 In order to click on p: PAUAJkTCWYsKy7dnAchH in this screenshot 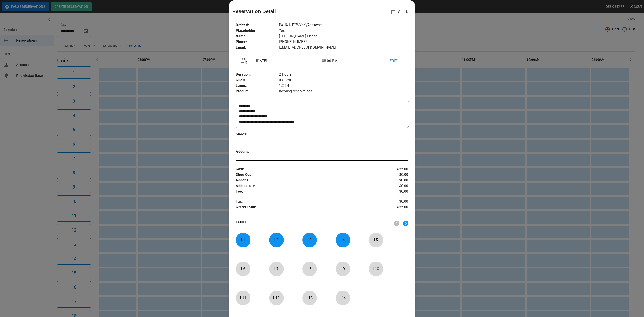, I will do `click(343, 25)`.